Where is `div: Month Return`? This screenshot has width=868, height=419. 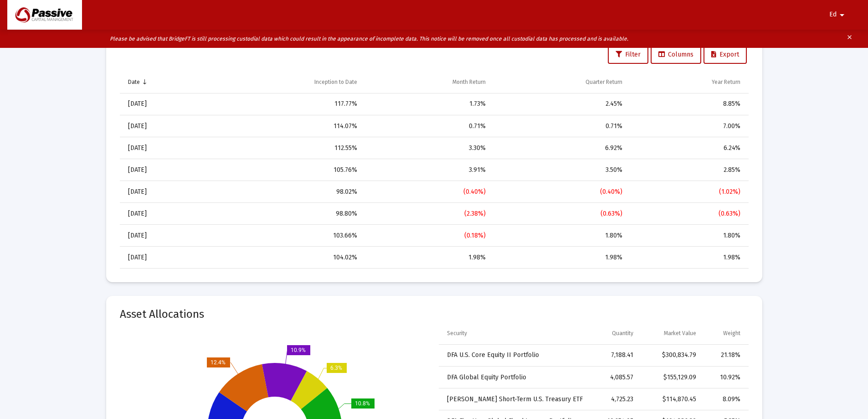
div: Month Return is located at coordinates (469, 82).